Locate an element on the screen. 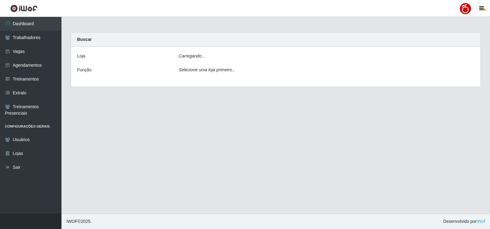 This screenshot has width=490, height=229. i: Selecione uma loja primeiro... is located at coordinates (207, 70).